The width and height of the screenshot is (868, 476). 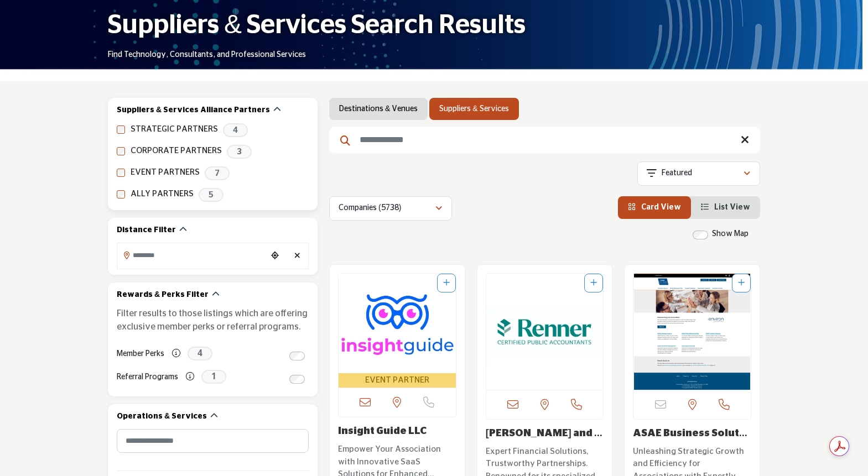 What do you see at coordinates (378, 109) in the screenshot?
I see `a: Destinations & Venues` at bounding box center [378, 109].